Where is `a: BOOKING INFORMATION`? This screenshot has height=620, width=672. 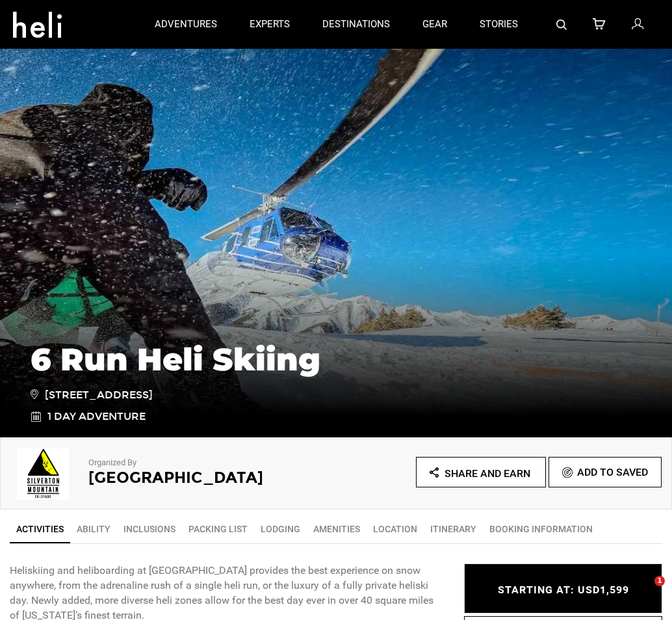 a: BOOKING INFORMATION is located at coordinates (540, 529).